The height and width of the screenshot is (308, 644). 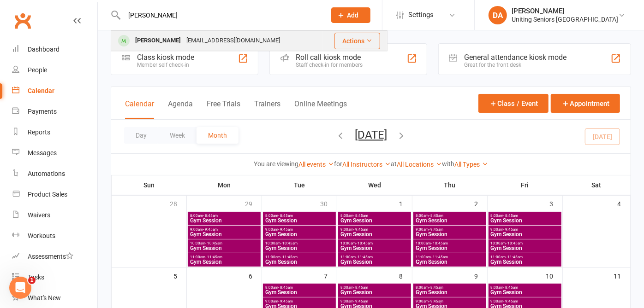 What do you see at coordinates (42, 153) in the screenshot?
I see `div: Messages` at bounding box center [42, 153].